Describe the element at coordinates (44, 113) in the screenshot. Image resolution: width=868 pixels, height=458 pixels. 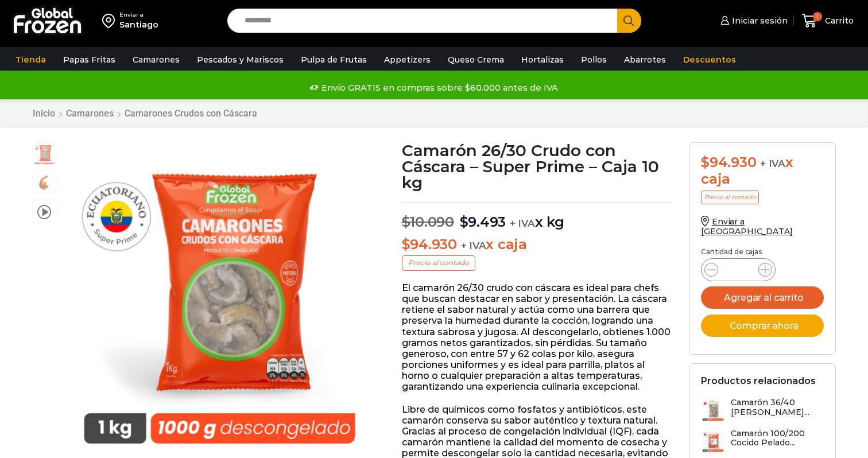
I see `a: Inicio` at that location.